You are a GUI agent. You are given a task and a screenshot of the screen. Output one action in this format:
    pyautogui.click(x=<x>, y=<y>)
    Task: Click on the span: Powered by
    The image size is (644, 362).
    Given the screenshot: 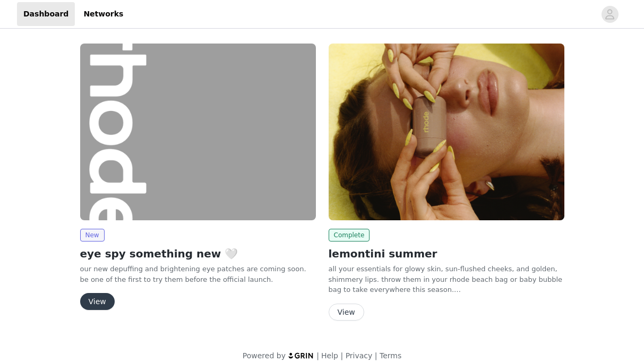 What is the action you would take?
    pyautogui.click(x=264, y=355)
    